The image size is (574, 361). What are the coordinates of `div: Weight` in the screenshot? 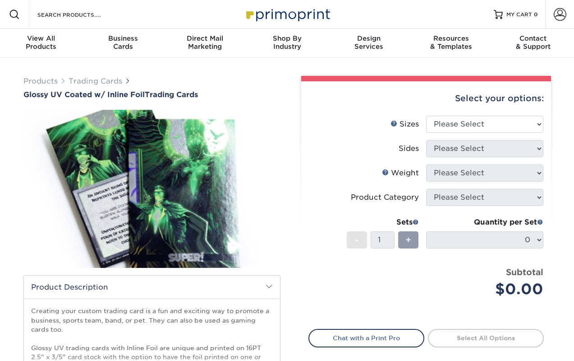 It's located at (401, 173).